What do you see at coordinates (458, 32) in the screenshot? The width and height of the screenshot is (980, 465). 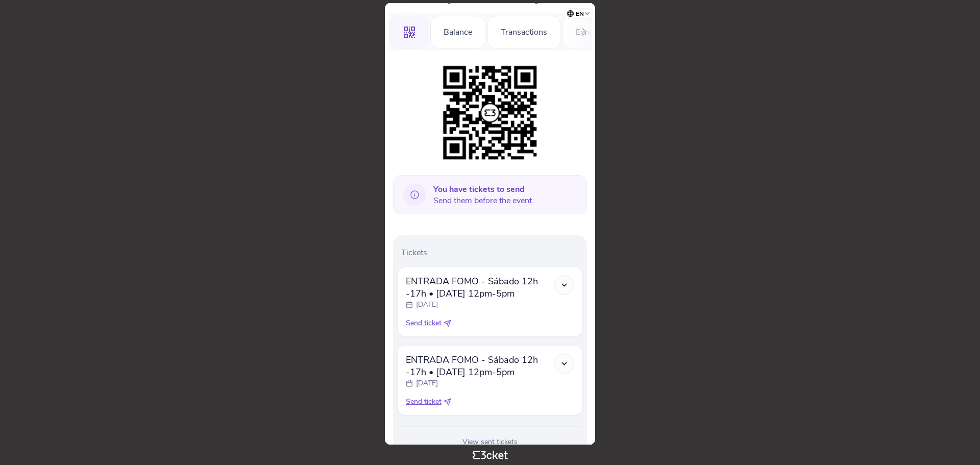 I see `div: Balance` at bounding box center [458, 32].